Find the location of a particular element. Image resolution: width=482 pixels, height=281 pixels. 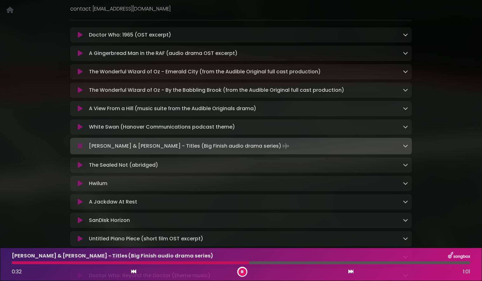

p: A Jackdaw At Rest is located at coordinates (113, 202).